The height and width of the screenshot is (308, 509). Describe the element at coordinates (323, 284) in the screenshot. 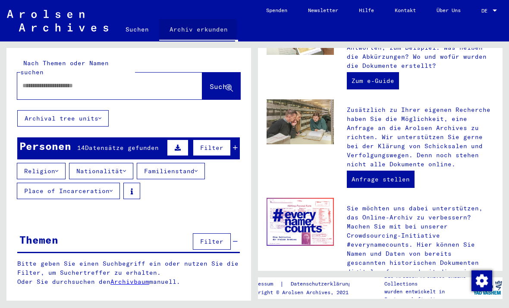

I see `a: Datenschutzerklärung` at that location.